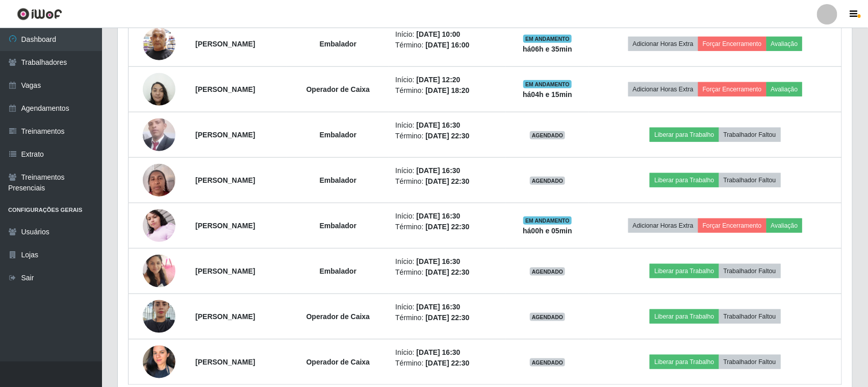  I want to click on img: 1737744028032.jpeg, so click(159, 180).